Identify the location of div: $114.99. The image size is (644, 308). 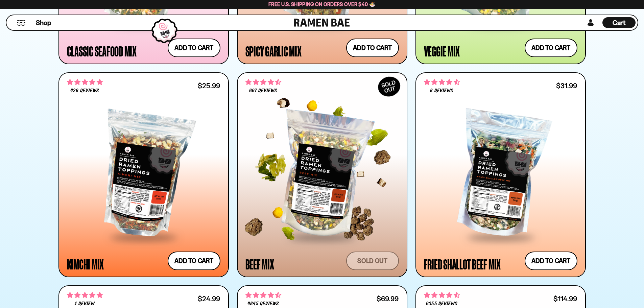
(565, 299).